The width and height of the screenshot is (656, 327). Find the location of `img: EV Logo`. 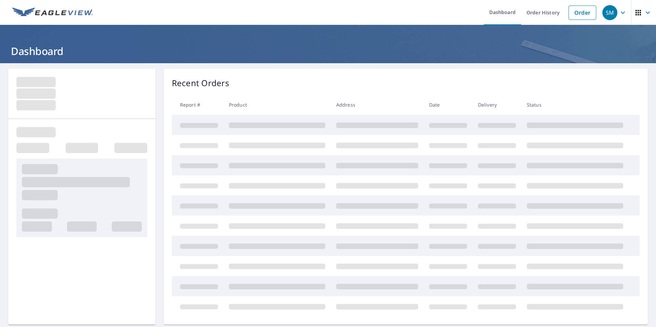

img: EV Logo is located at coordinates (53, 13).